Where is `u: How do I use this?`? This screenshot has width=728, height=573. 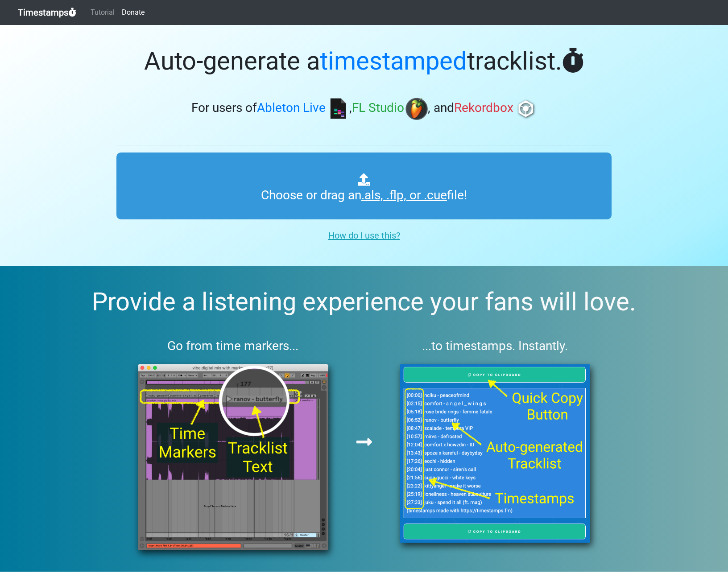 u: How do I use this? is located at coordinates (364, 235).